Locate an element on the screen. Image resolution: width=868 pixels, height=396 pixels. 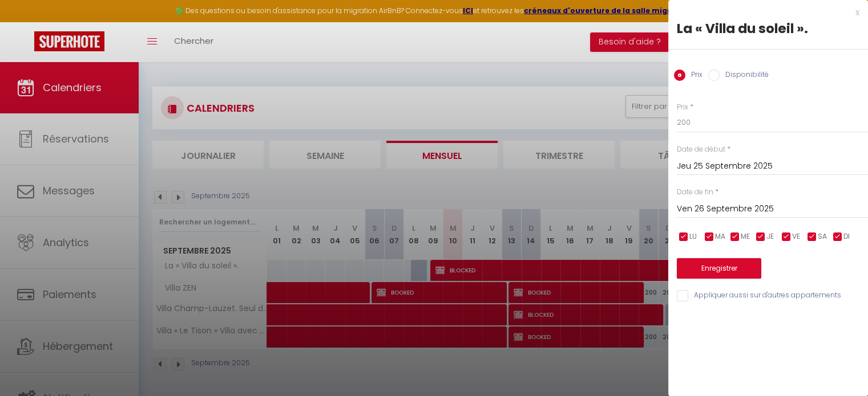
span: VE is located at coordinates (796, 237).